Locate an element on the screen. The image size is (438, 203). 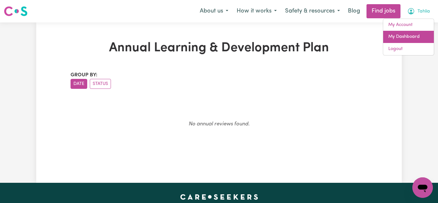
a: Find jobs is located at coordinates (384, 11).